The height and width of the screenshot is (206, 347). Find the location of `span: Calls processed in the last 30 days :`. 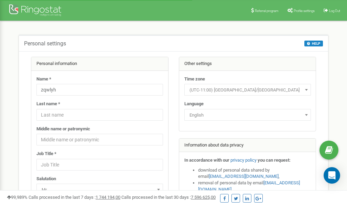

span: Calls processed in the last 30 days : is located at coordinates (169, 197).